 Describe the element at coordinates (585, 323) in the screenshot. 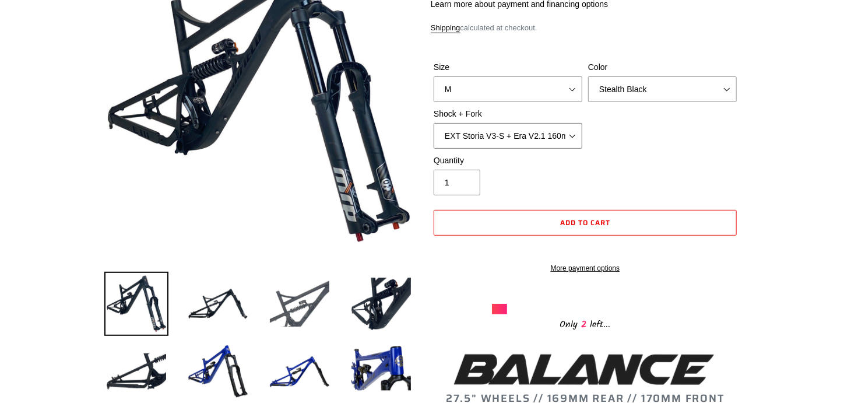

I see `div: Only left...` at that location.